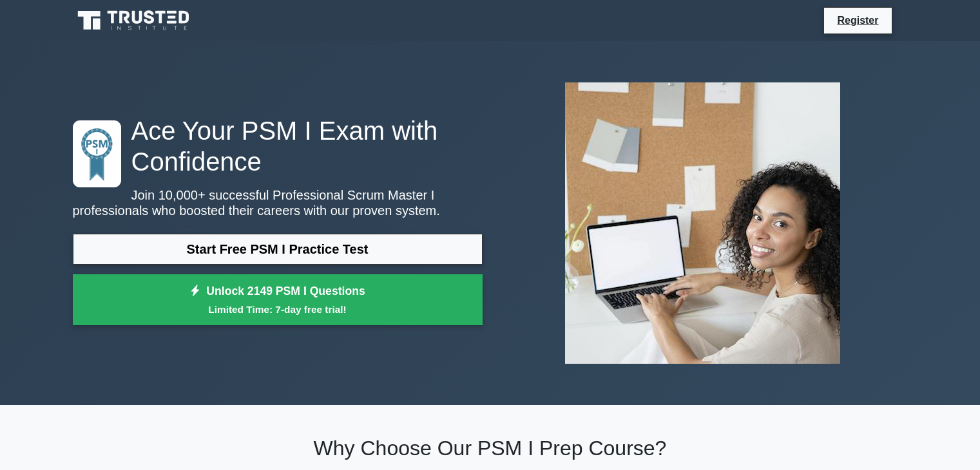 The image size is (980, 470). I want to click on a: Unlock 2149 PSM I QuestionsLimited Time: 7-day free trial!, so click(277, 300).